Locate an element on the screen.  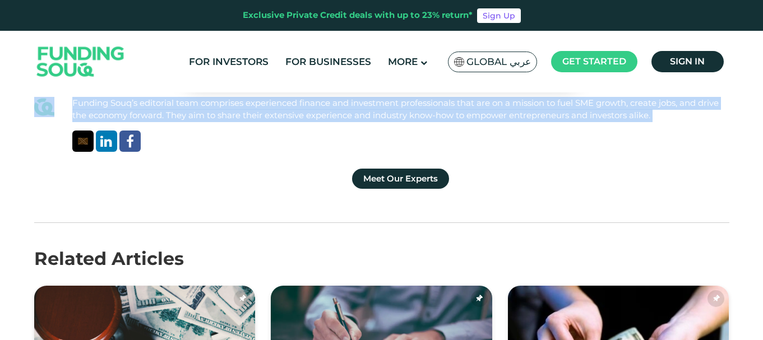
span: More is located at coordinates (403, 62).